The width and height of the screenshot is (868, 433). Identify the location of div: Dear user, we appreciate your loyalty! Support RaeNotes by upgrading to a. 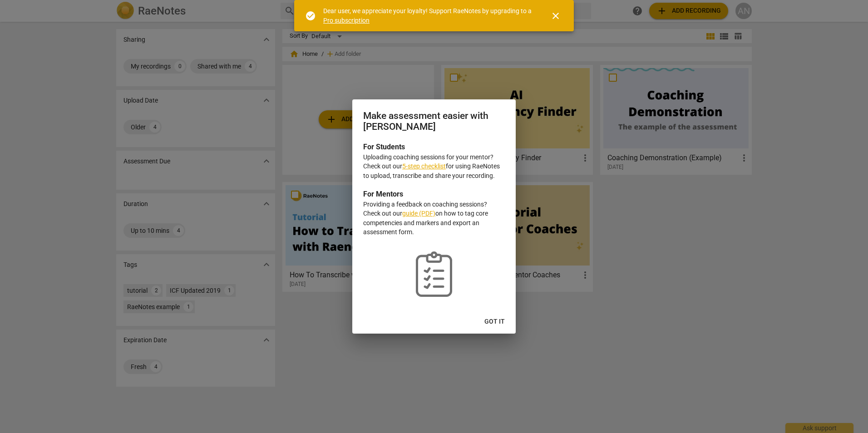
(428, 15).